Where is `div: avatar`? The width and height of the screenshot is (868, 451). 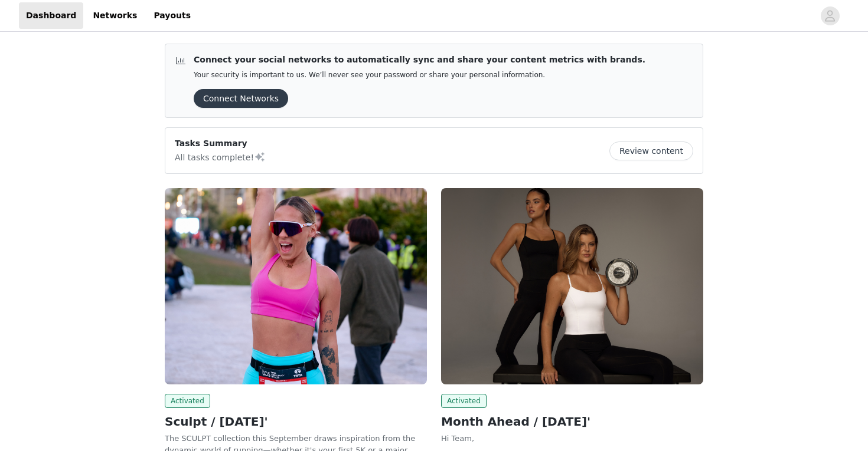 div: avatar is located at coordinates (830, 16).